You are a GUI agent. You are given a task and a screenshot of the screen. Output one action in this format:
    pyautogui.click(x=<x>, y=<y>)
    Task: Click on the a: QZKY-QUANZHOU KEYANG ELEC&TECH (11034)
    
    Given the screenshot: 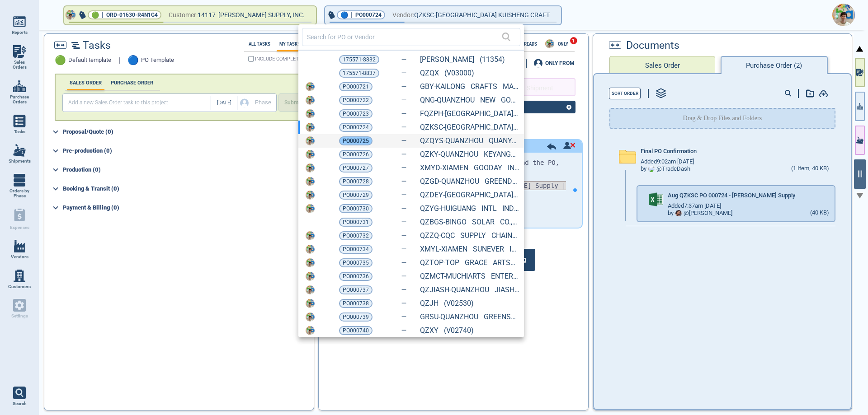 What is the action you would take?
    pyautogui.click(x=470, y=155)
    